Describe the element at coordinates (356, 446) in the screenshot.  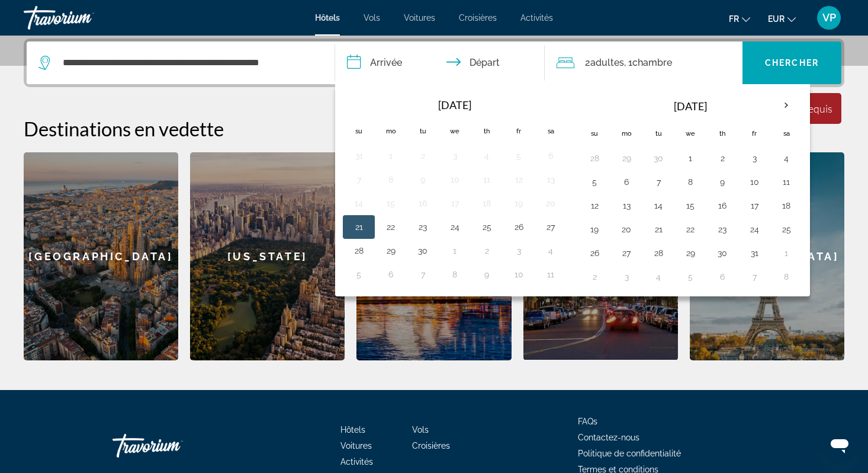
I see `a: Voitures` at that location.